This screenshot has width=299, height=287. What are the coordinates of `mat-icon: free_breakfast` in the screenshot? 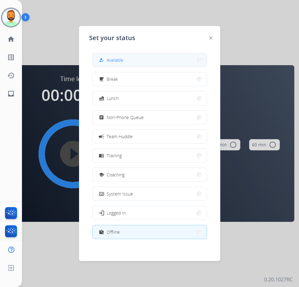 It's located at (101, 79).